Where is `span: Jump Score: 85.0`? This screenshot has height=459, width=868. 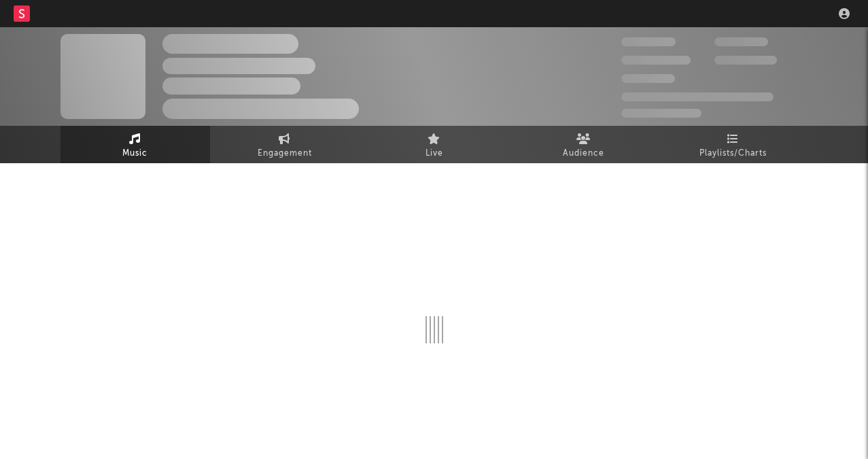
span: Jump Score: 85.0 is located at coordinates (662, 113).